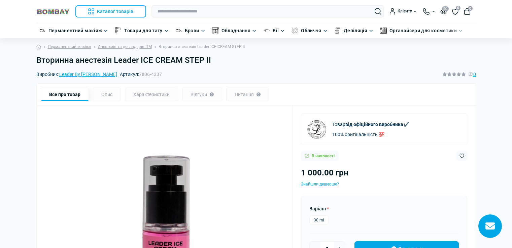  I want to click on span: Артикул:, so click(141, 74).